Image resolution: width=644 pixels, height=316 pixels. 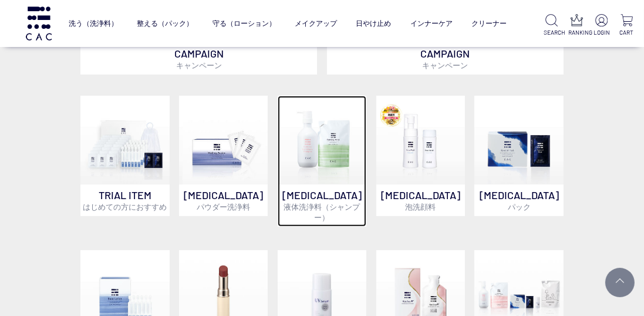 I want to click on a: 洗う（洗浄料）, so click(x=94, y=23).